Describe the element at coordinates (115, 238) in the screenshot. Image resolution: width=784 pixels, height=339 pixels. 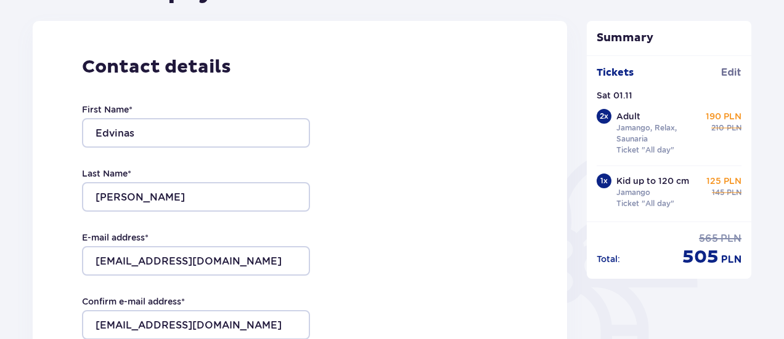
I see `label: E-mail address *` at that location.